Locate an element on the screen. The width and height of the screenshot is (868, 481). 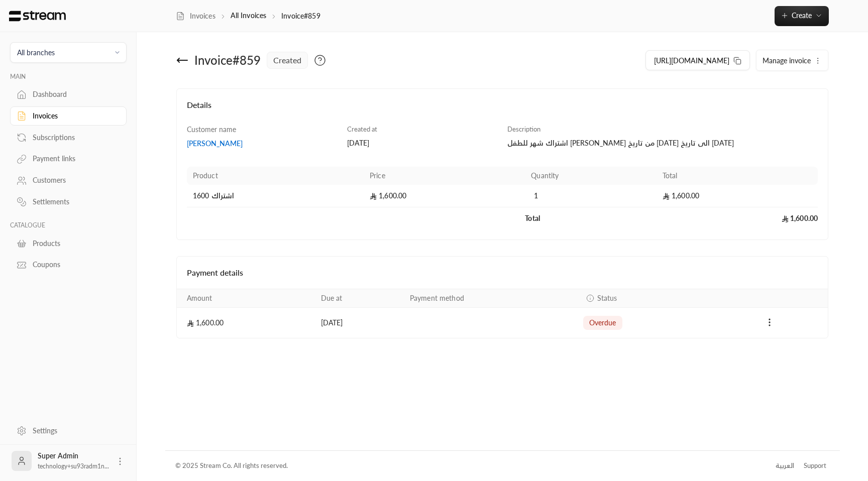
a: Products is located at coordinates (68, 243).